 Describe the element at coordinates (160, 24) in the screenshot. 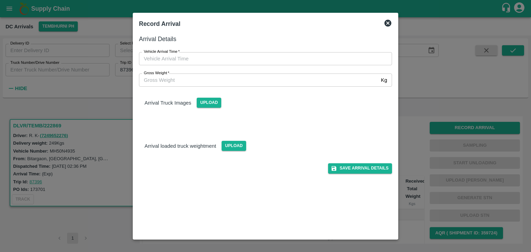

I see `b: Record Arrival` at that location.